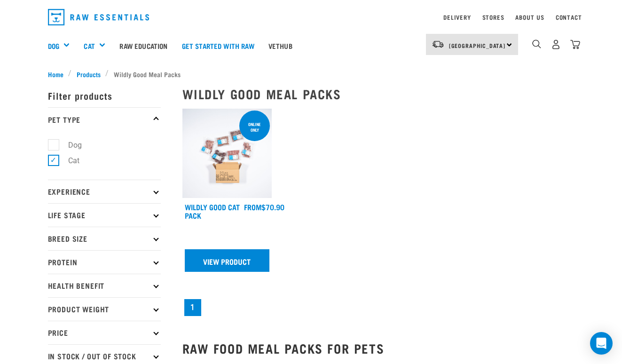 This screenshot has height=364, width=622. I want to click on img: Cat 0 2sec, so click(227, 153).